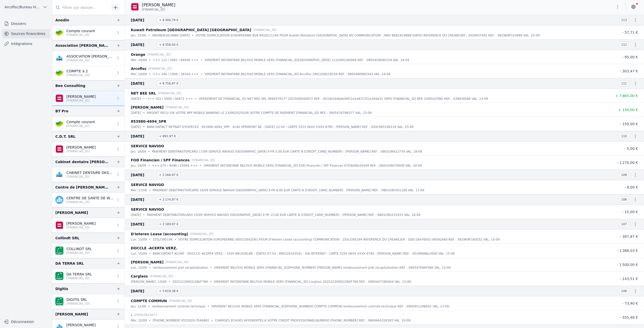 This screenshot has width=644, height=328. What do you see at coordinates (138, 306) in the screenshot?
I see `p: jeu. 11/09` at bounding box center [138, 306].